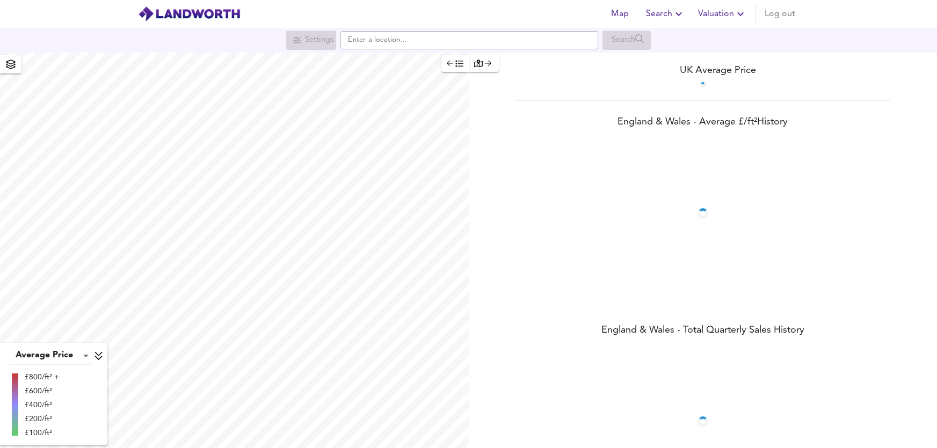  What do you see at coordinates (42, 391) in the screenshot?
I see `div: £600/ft²` at bounding box center [42, 391].